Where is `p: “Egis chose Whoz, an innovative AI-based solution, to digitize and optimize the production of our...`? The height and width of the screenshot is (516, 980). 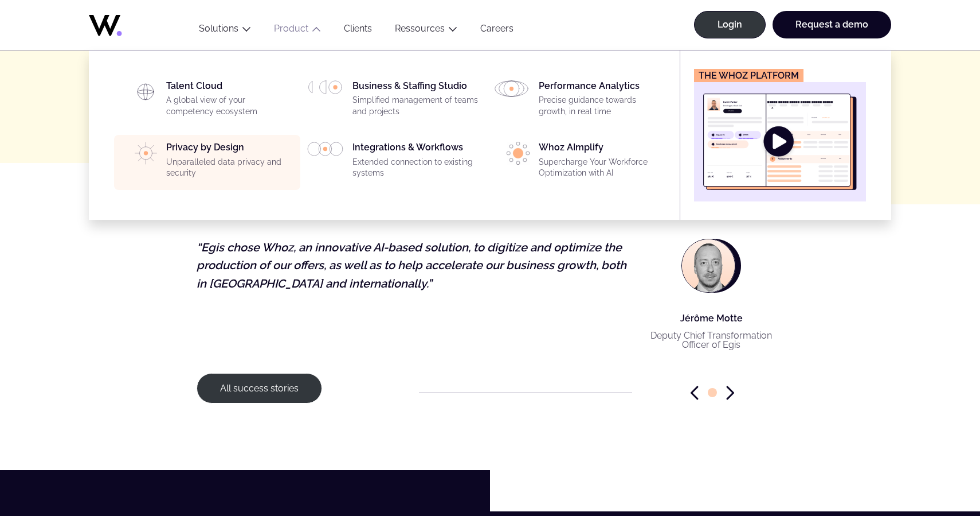 p: “Egis chose Whoz, an innovative AI-based solution, to digitize and optimize the production of our... is located at coordinates (413, 266).